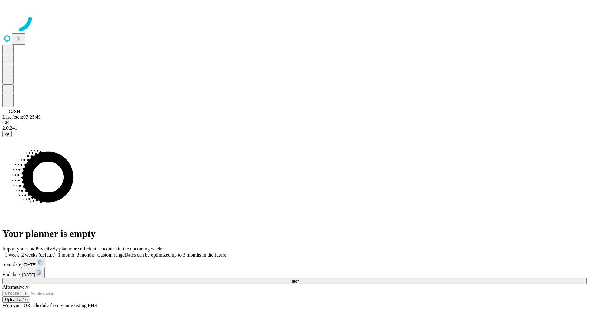  I want to click on h1: Your planner is empty, so click(294, 234).